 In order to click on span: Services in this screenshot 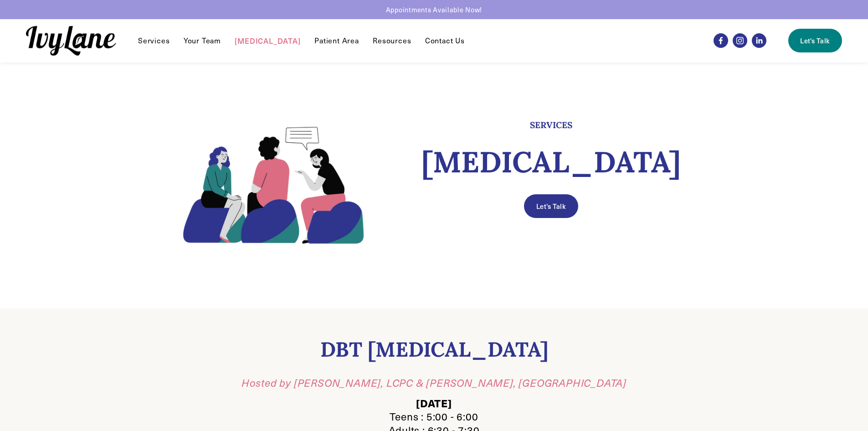, I will do `click(154, 41)`.